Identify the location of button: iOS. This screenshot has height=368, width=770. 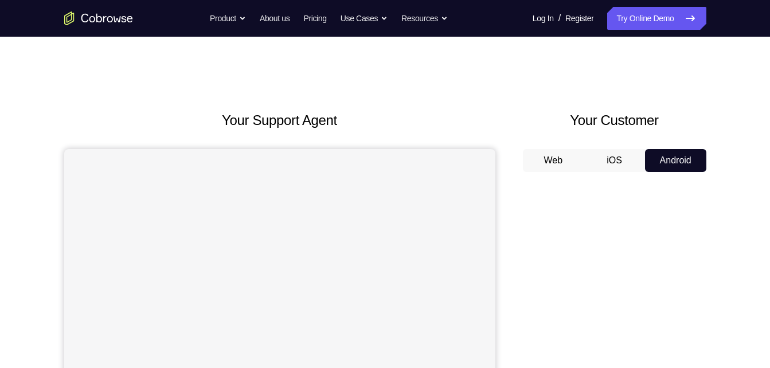
(614, 161).